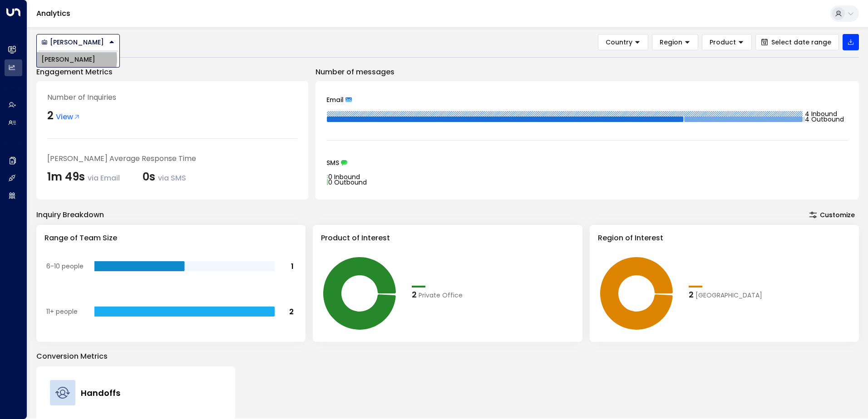 Image resolution: width=868 pixels, height=419 pixels. I want to click on span: via SMS, so click(172, 178).